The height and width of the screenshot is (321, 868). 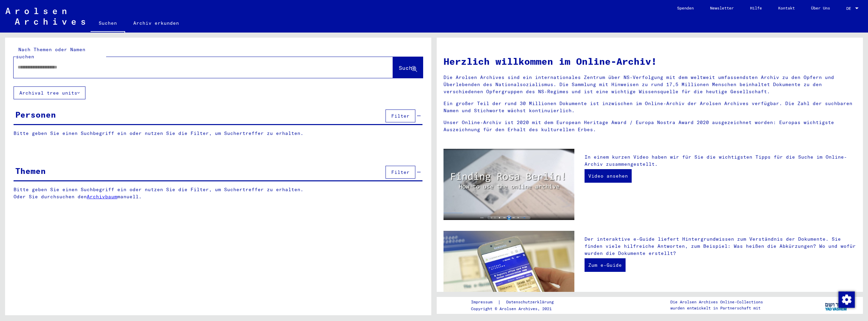 I want to click on a: Impressum, so click(x=484, y=302).